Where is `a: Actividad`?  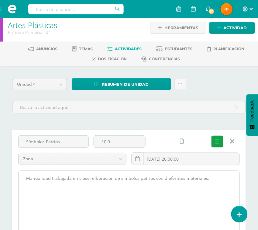
a: Actividad is located at coordinates (233, 28).